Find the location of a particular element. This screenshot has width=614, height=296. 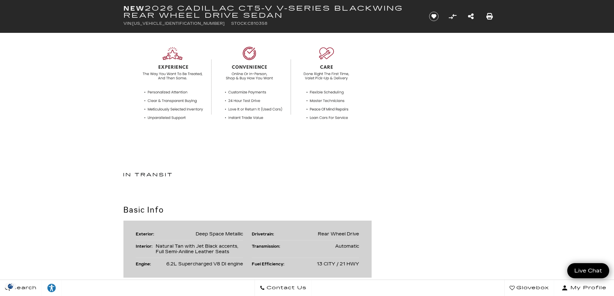

span: My Profile is located at coordinates (587, 288).